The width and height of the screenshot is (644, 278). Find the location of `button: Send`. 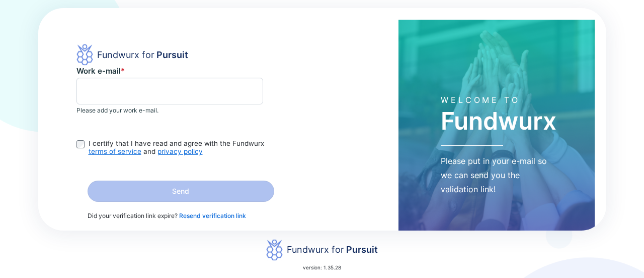

button: Send is located at coordinates (181, 191).